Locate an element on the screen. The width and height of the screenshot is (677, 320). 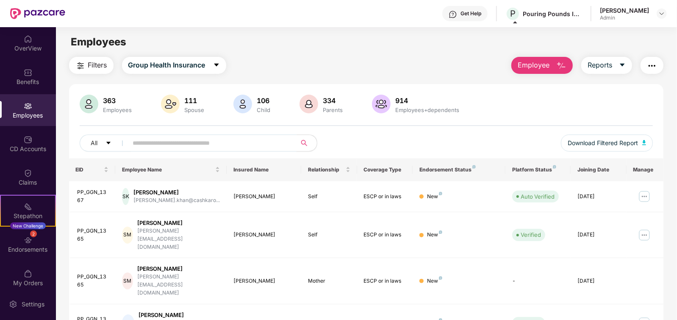
span: Download Filtered Report is located at coordinates (603, 143).